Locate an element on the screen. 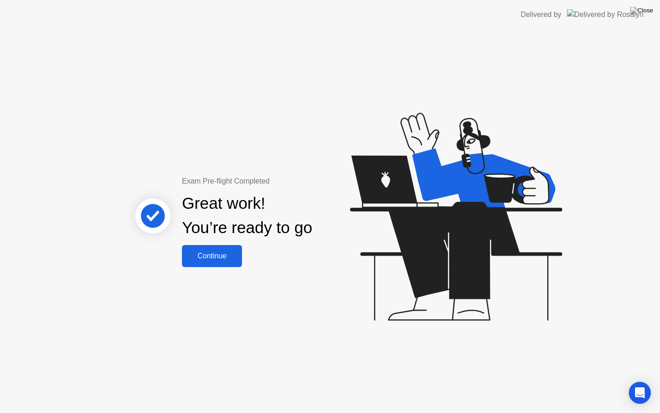 The width and height of the screenshot is (660, 413). div: Great work! You’re ready to go is located at coordinates (247, 216).